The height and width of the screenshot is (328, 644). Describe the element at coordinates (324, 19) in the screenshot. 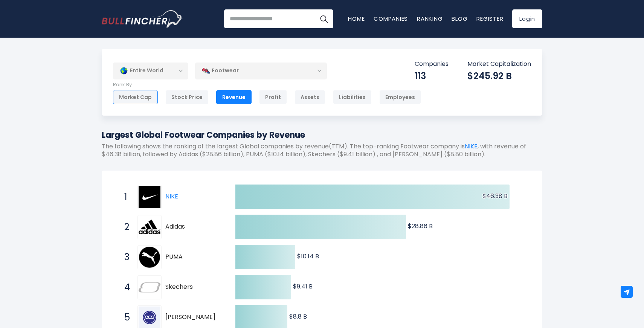

I see `button: Search` at that location.